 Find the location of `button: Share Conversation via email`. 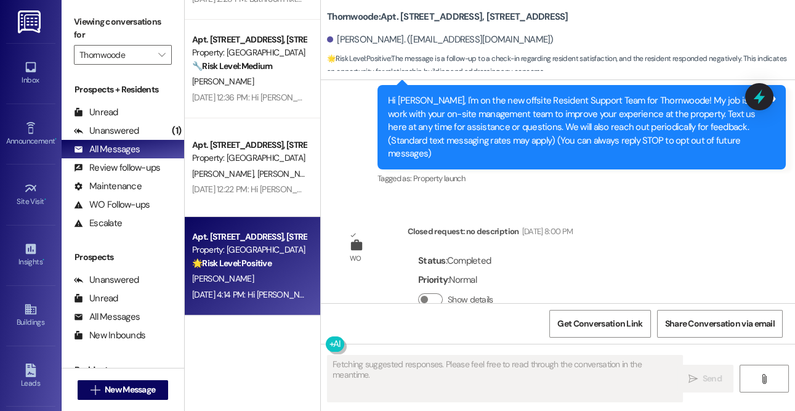

button: Share Conversation via email is located at coordinates (720, 323).